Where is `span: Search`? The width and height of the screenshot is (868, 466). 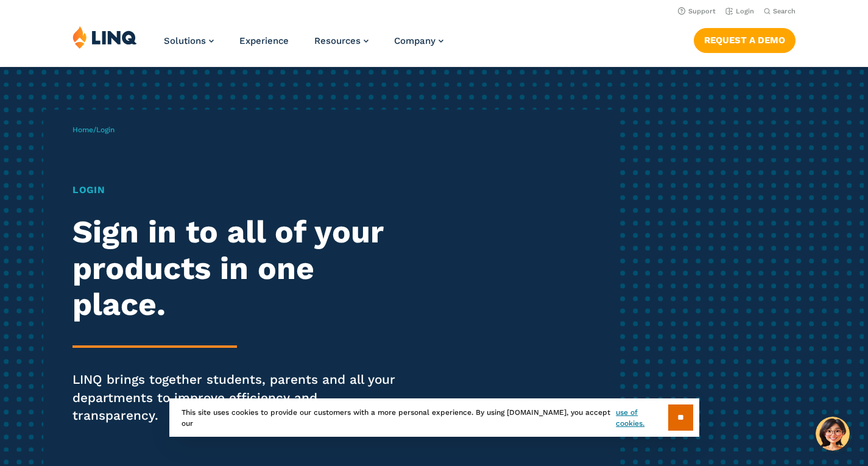
span: Search is located at coordinates (784, 11).